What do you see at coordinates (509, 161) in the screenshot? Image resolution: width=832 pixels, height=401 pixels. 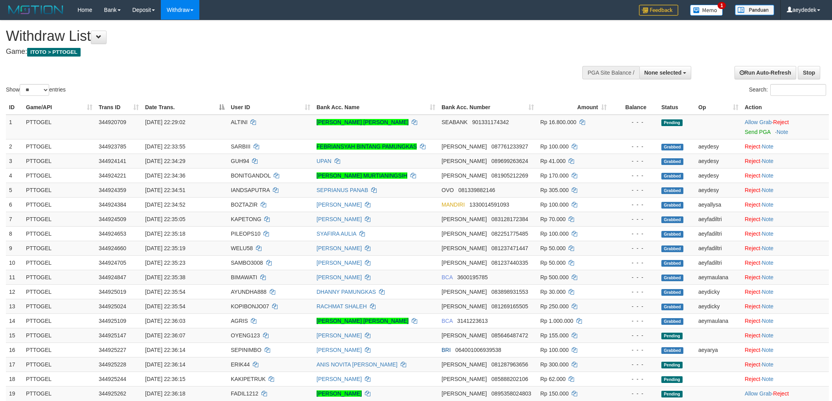 I see `span: Copy 089699263624 to clipboard` at bounding box center [509, 161].